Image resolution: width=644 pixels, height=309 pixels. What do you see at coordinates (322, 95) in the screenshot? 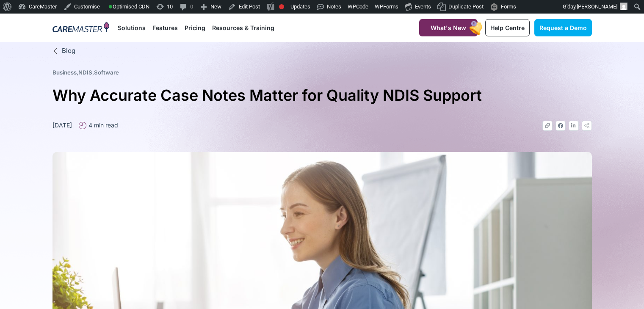
I see `h1: Why Accurate Case Notes Matter for Quality NDIS Support` at bounding box center [322, 95].